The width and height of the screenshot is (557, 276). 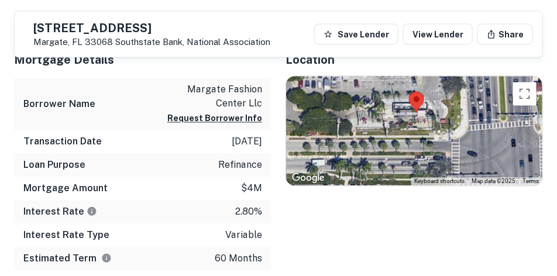 I want to click on h6: Borrower Name, so click(x=59, y=105).